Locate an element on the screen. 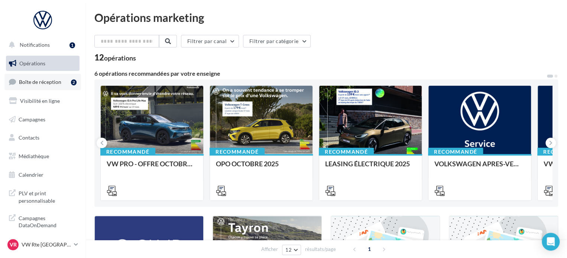 This screenshot has width=567, height=258. span: résultats/page is located at coordinates (320, 249).